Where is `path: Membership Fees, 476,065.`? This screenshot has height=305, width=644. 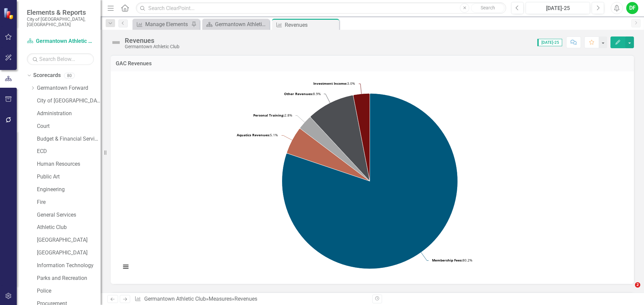
path: Membership Fees, 476,065. is located at coordinates (370, 181).